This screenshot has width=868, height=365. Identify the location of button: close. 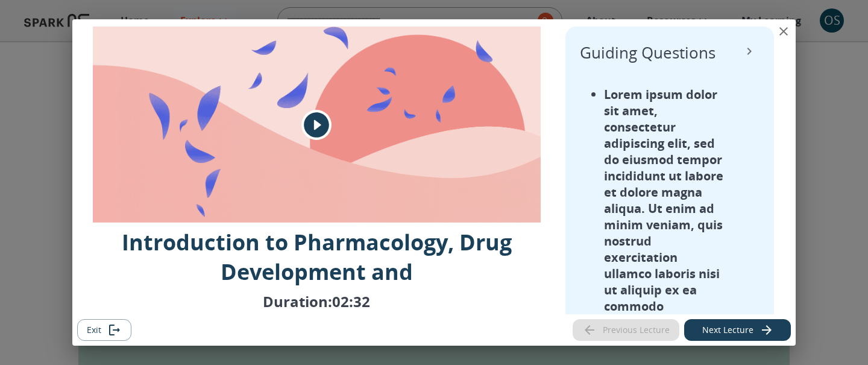
(783, 32).